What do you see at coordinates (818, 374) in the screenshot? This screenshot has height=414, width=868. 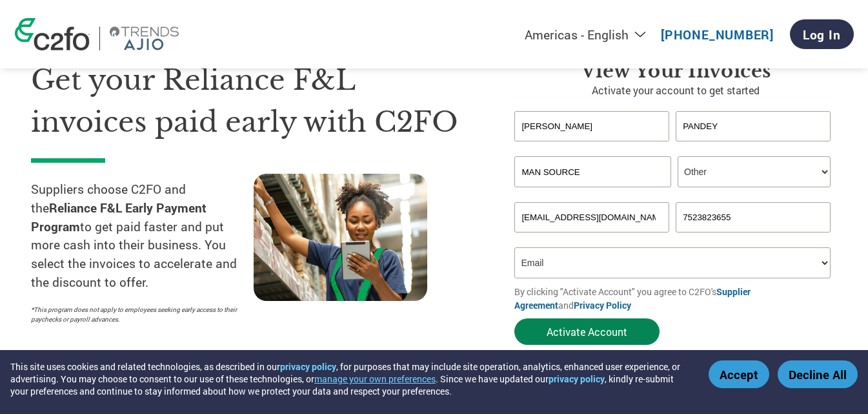 I see `button: Decline All` at bounding box center [818, 374].